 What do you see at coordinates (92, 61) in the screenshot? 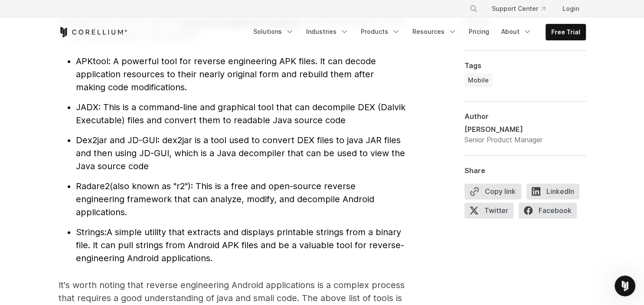
I see `span: APKtool` at bounding box center [92, 61].